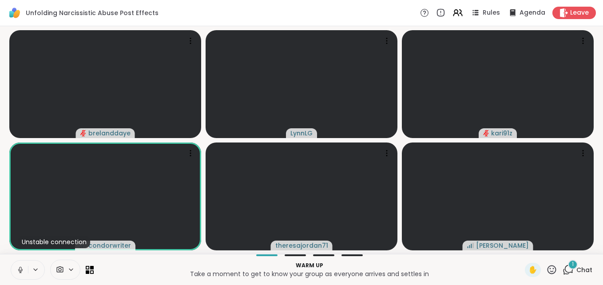 Image resolution: width=603 pixels, height=285 pixels. I want to click on span: LynnLG, so click(301, 133).